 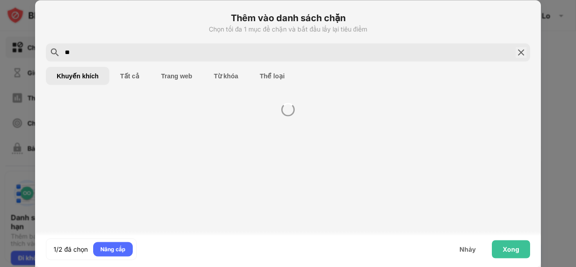 What do you see at coordinates (176, 76) in the screenshot?
I see `button: Trang web` at bounding box center [176, 76].